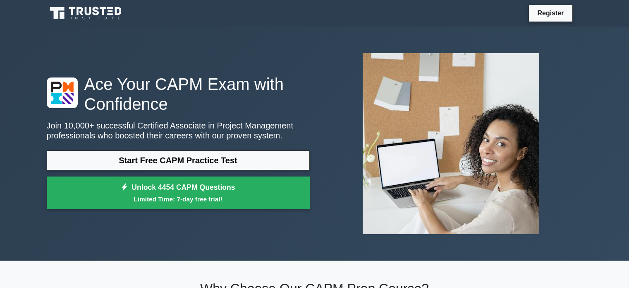 Image resolution: width=629 pixels, height=288 pixels. I want to click on h1: Ace Your CAPM Exam with Confidence, so click(178, 94).